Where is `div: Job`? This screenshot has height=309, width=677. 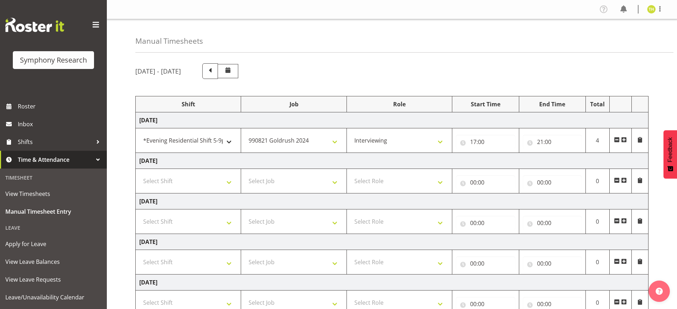 div: Job is located at coordinates (293, 104).